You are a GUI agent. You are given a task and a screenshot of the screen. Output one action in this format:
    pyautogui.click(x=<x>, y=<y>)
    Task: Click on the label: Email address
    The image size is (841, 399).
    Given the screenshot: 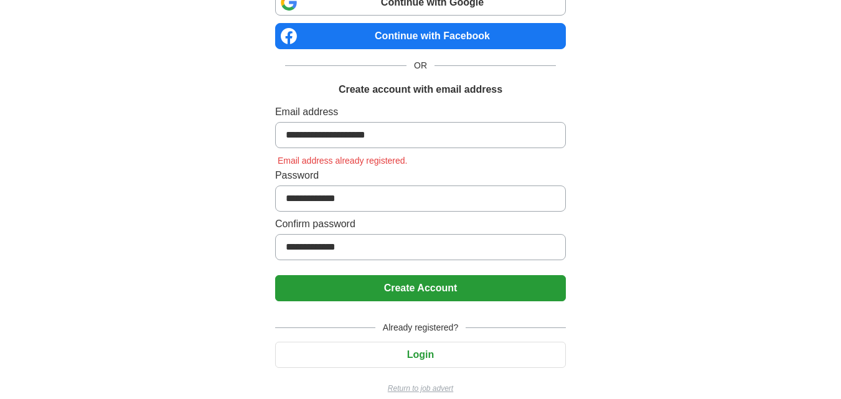 What is the action you would take?
    pyautogui.click(x=420, y=112)
    